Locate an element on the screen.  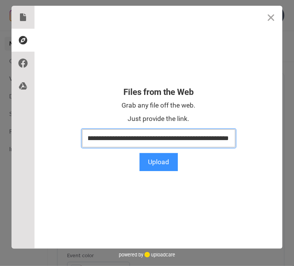
div: Files from the Web is located at coordinates (158, 92).